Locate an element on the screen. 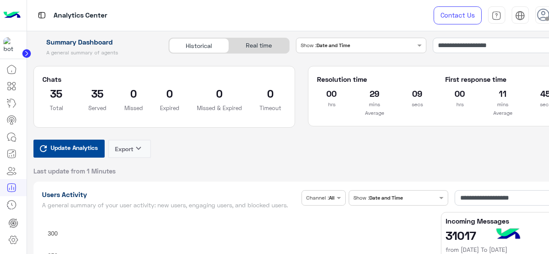  h2: 11 is located at coordinates (503, 93).